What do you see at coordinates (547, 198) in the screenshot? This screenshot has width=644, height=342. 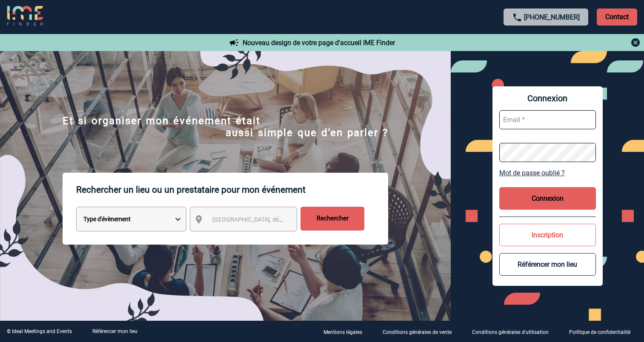 I see `button: Connexion` at bounding box center [547, 198].